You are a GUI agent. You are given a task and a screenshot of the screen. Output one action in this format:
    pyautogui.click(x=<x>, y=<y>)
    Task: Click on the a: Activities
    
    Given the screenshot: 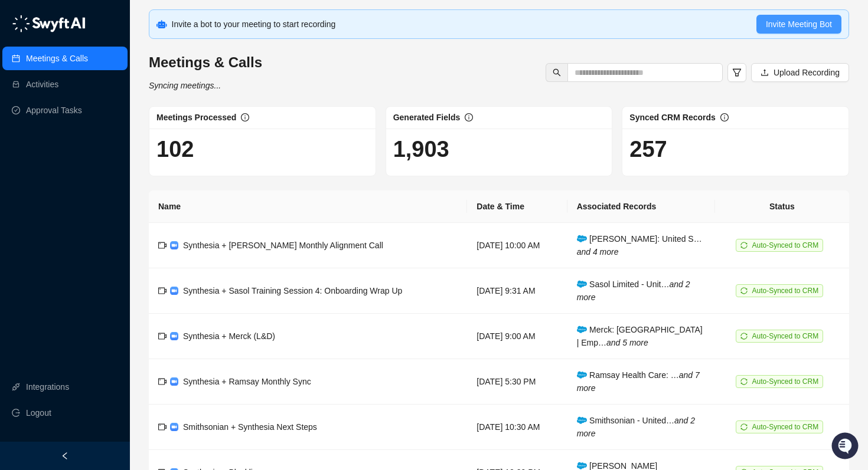 What is the action you would take?
    pyautogui.click(x=42, y=84)
    